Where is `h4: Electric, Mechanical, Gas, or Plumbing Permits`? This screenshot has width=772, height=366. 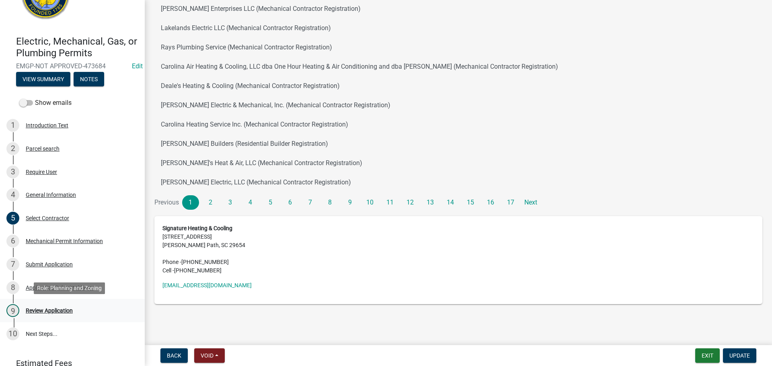 h4: Electric, Mechanical, Gas, or Plumbing Permits is located at coordinates (77, 47).